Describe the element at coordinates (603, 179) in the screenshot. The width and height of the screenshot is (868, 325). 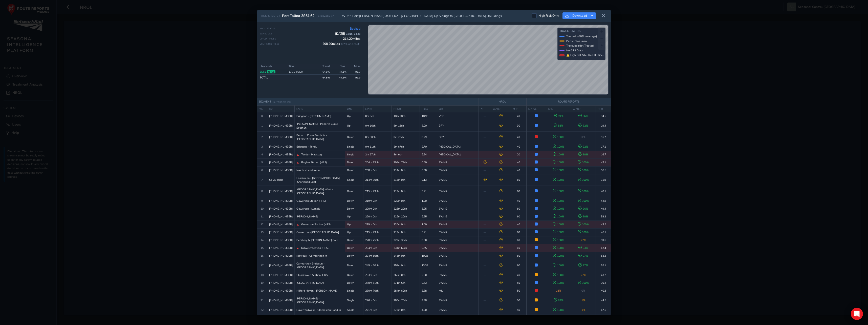
I see `td: 15.9` at that location.